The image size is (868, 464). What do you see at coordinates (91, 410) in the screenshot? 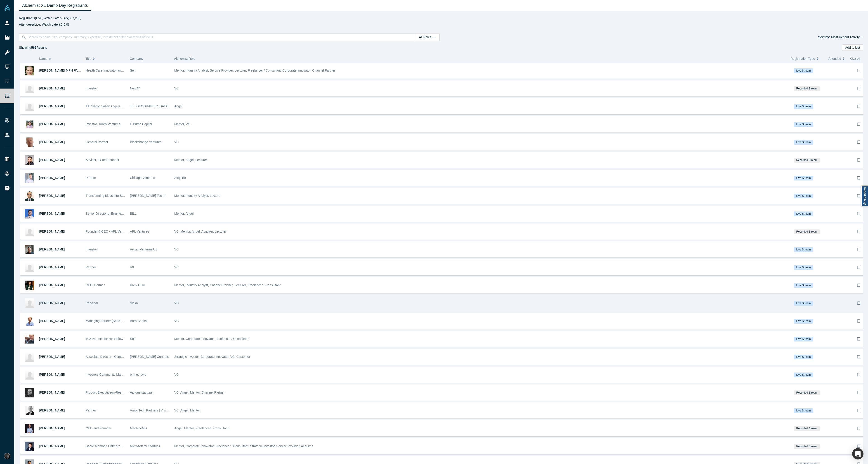
I see `span: Partner` at bounding box center [91, 410].